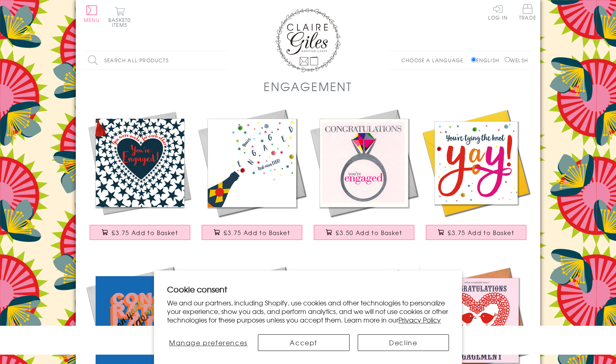 The image size is (616, 364). Describe the element at coordinates (364, 233) in the screenshot. I see `button: £3.50 Add to Basket` at that location.